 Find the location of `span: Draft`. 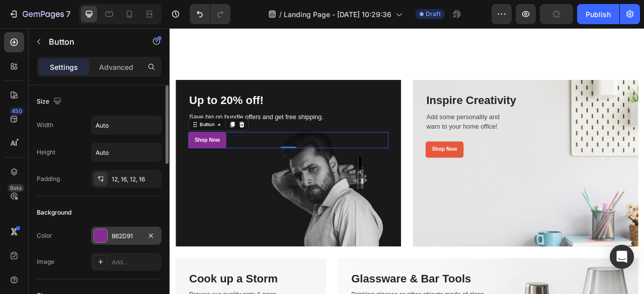

span: Draft is located at coordinates (433, 14).